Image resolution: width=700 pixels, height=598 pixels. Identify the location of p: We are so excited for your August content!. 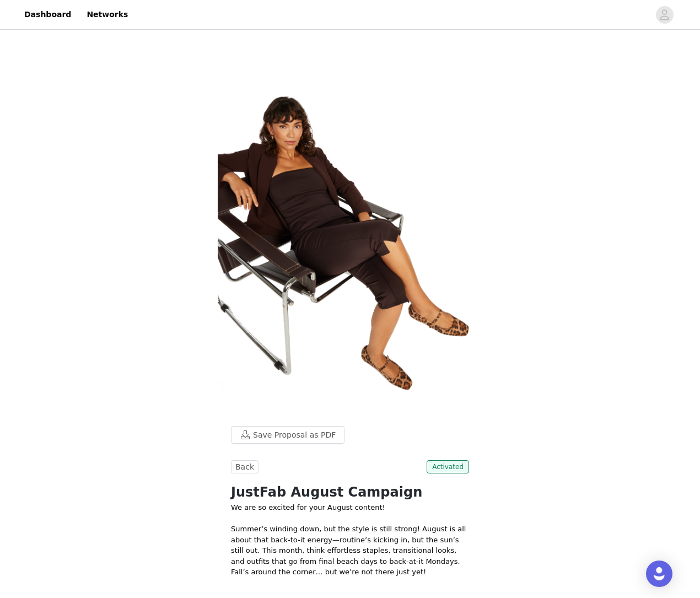
(350, 507).